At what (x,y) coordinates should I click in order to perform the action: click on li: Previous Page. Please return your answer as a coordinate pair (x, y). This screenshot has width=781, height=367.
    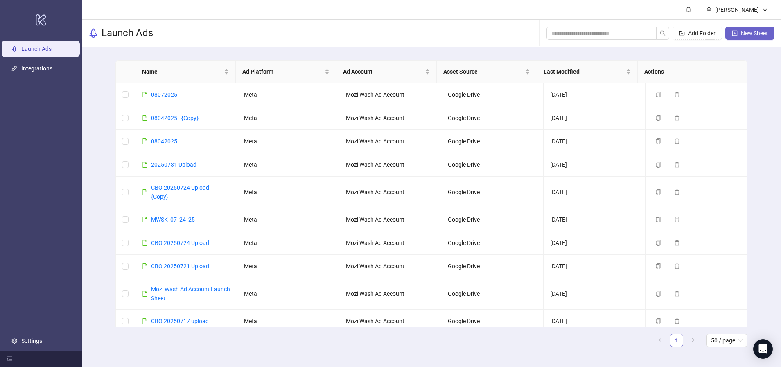
    Looking at the image, I should click on (661, 340).